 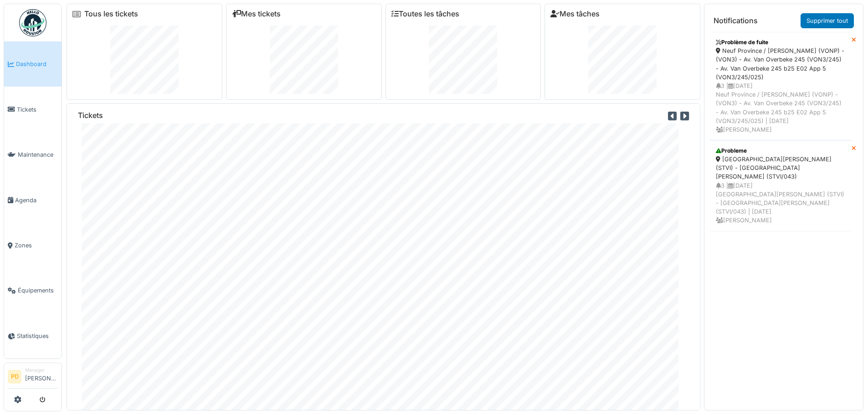 I want to click on span: Équipements, so click(x=38, y=290).